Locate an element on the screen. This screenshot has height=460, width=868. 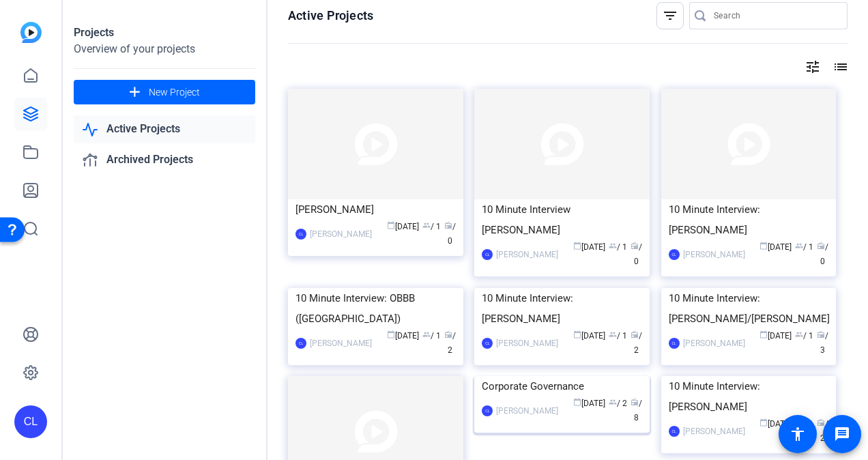
mat-icon: tune is located at coordinates (813, 67).